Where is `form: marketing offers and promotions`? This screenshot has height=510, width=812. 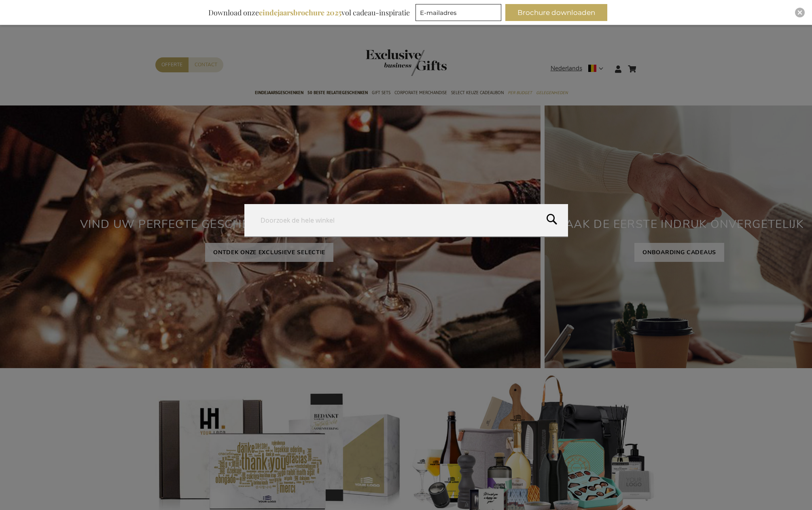 form: marketing offers and promotions is located at coordinates (460, 14).